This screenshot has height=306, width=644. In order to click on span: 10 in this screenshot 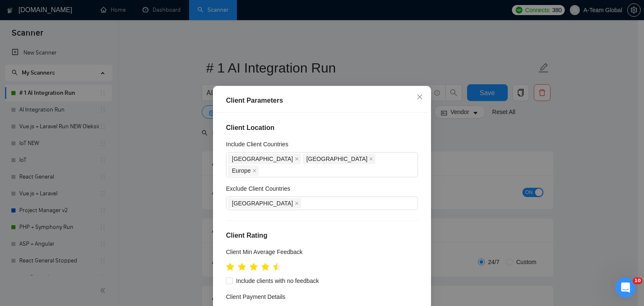, I will do `click(637, 280)`.